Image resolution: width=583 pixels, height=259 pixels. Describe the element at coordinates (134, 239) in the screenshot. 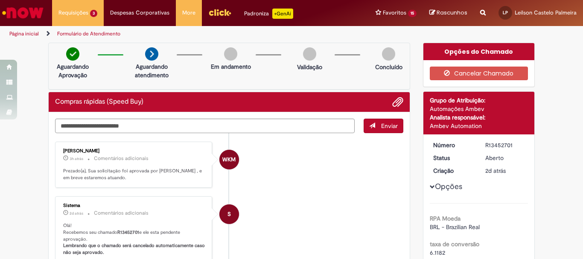

I see `p: Olá! Recebemos seu chamado e ele esta pendente aprovação.` at that location.